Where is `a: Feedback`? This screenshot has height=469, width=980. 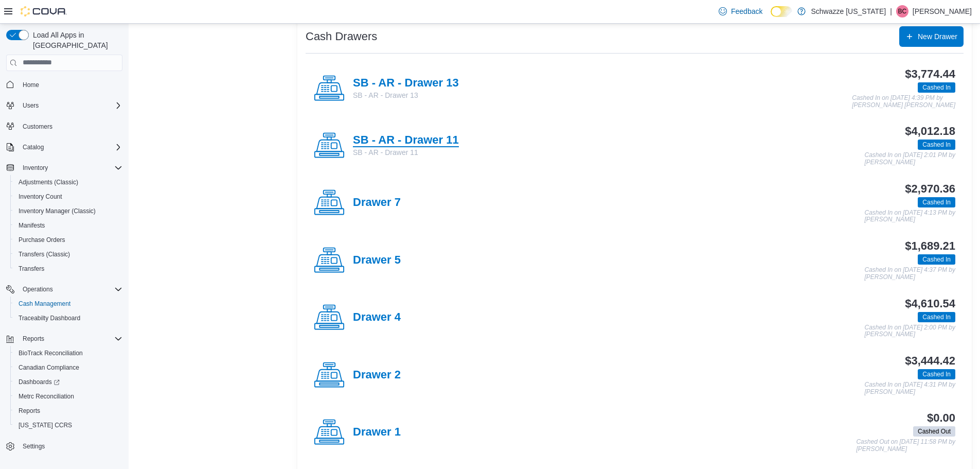
a: Feedback is located at coordinates (741, 12).